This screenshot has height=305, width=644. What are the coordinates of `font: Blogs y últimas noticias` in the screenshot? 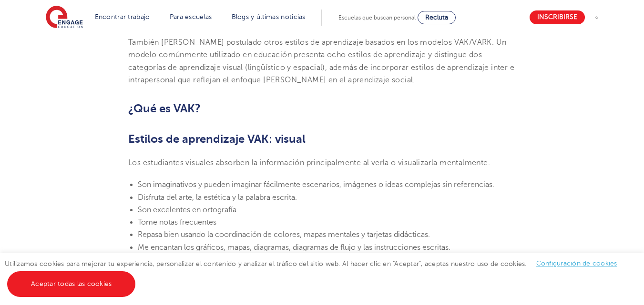 It's located at (268, 17).